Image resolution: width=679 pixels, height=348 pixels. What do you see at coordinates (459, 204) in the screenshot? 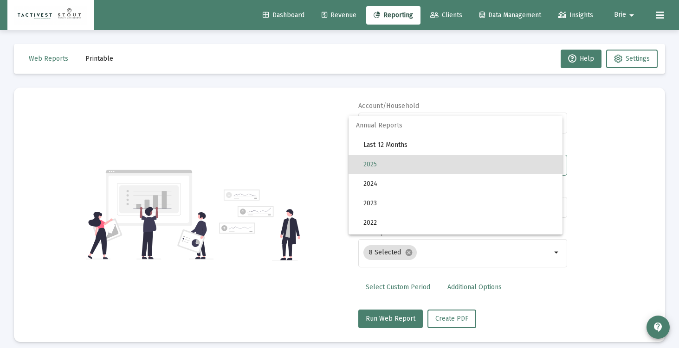
I see `span: 2023` at bounding box center [459, 204].